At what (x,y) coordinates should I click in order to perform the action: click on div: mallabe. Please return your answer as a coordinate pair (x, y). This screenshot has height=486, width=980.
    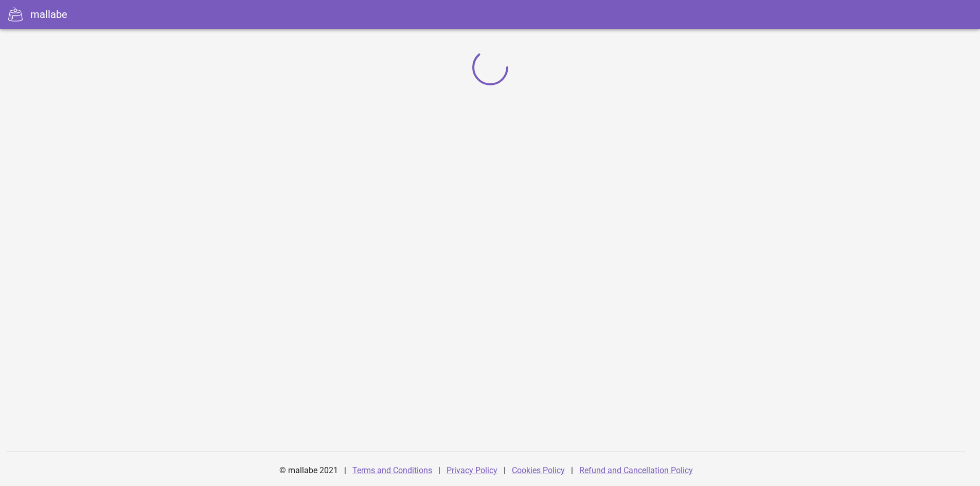
    Looking at the image, I should click on (49, 14).